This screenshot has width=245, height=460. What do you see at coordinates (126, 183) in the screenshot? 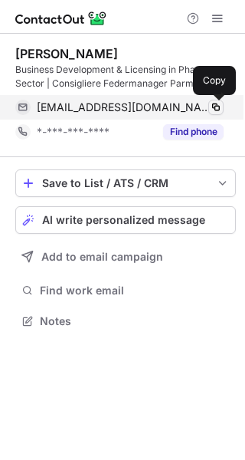
I see `button: save-profile-one-click` at bounding box center [126, 183].